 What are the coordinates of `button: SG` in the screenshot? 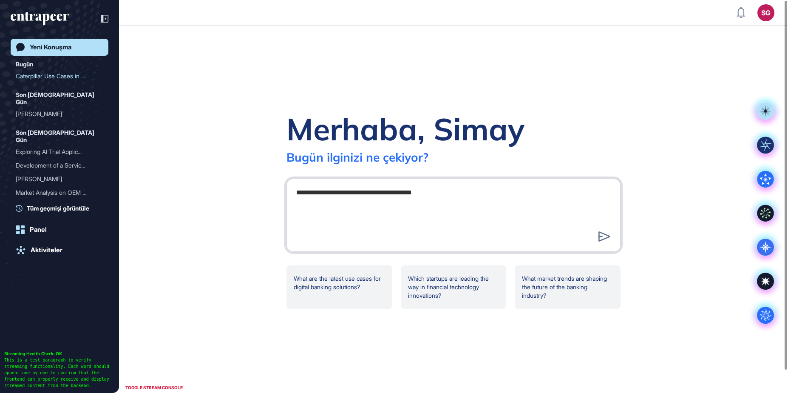 It's located at (766, 13).